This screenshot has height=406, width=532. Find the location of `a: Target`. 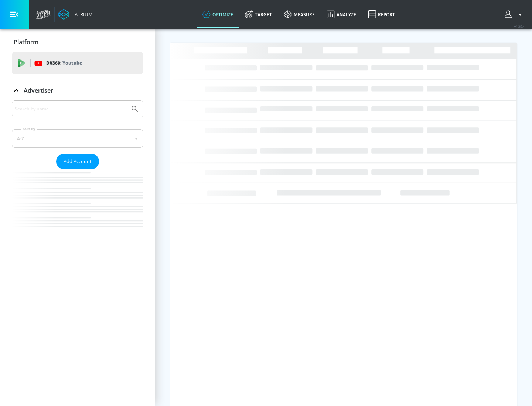

a: Target is located at coordinates (258, 14).